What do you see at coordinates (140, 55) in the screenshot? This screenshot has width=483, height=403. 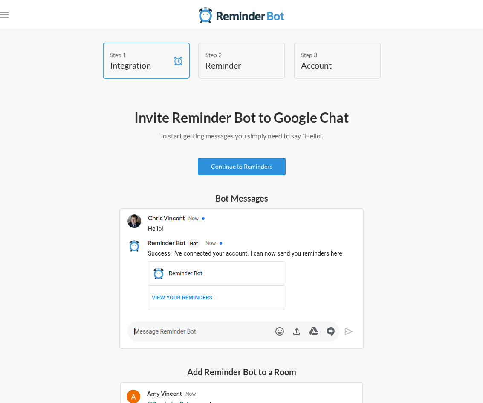 I see `div: Step 1` at bounding box center [140, 55].